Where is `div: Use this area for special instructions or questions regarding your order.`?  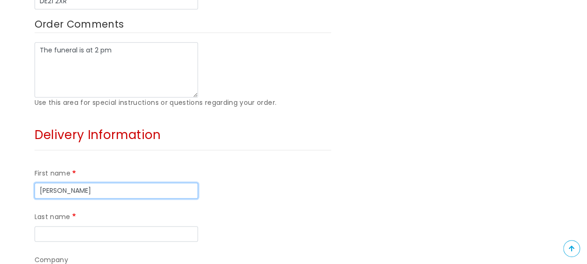 div: Use this area for special instructions or questions regarding your order. is located at coordinates (183, 103).